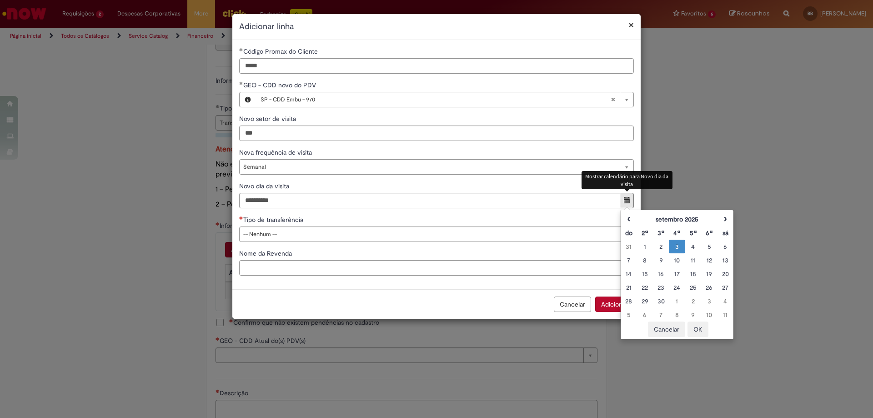 The image size is (873, 418). I want to click on div: 29 September 2025 Monday, so click(645, 301).